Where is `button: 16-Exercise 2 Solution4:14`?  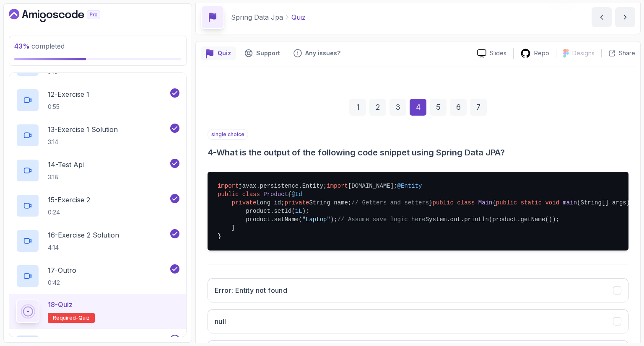
button: 16-Exercise 2 Solution4:14 is located at coordinates (98, 241).